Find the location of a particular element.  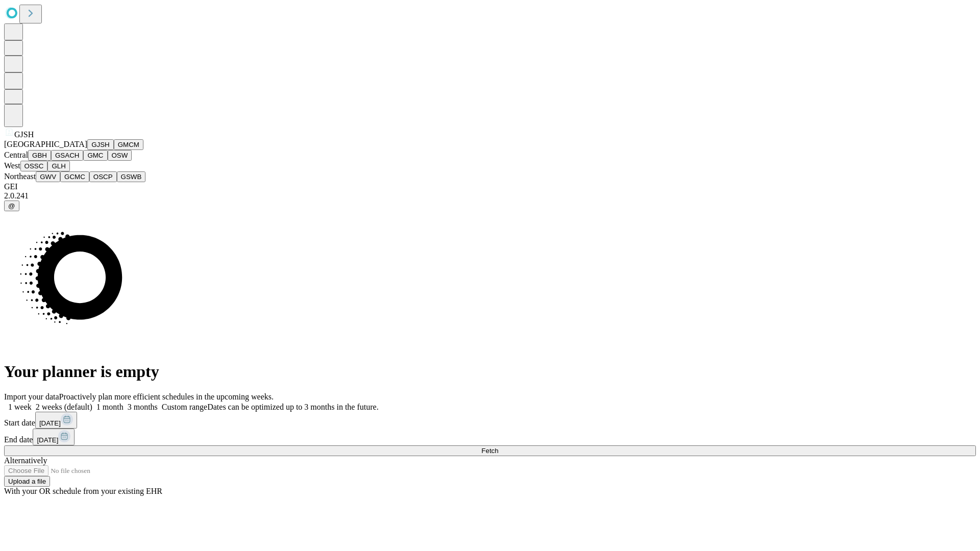

span: GJSH is located at coordinates (24, 134).